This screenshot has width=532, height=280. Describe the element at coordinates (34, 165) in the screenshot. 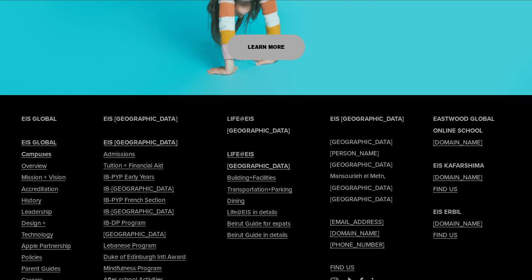

I see `a: Overview` at that location.